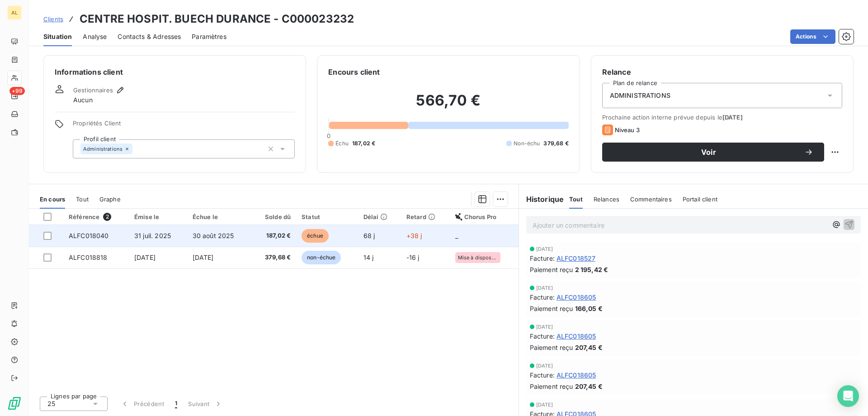  Describe the element at coordinates (413, 257) in the screenshot. I see `span: -16 j` at that location.